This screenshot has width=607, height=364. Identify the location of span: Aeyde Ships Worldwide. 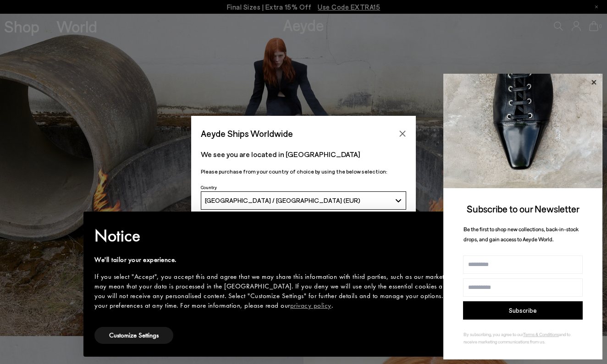
(247, 133).